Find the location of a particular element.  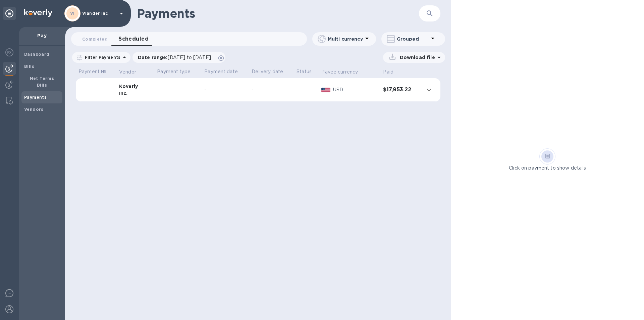

p: Viander inc is located at coordinates (99, 13).